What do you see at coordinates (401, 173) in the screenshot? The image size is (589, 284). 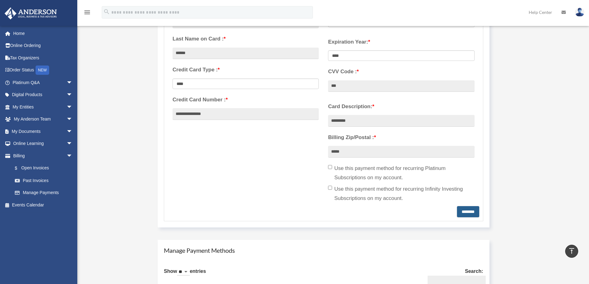 I see `label: Use this payment method for recurring Platinum Subscriptions on my account.` at bounding box center [401, 173].